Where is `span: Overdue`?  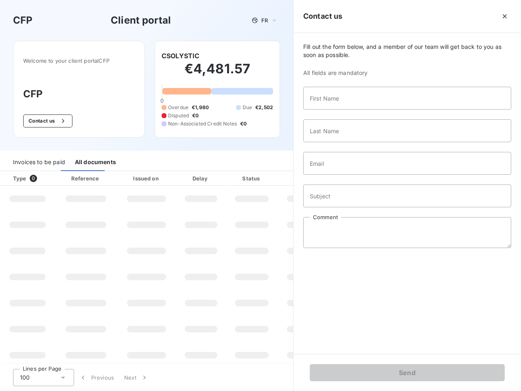 span: Overdue is located at coordinates (178, 107).